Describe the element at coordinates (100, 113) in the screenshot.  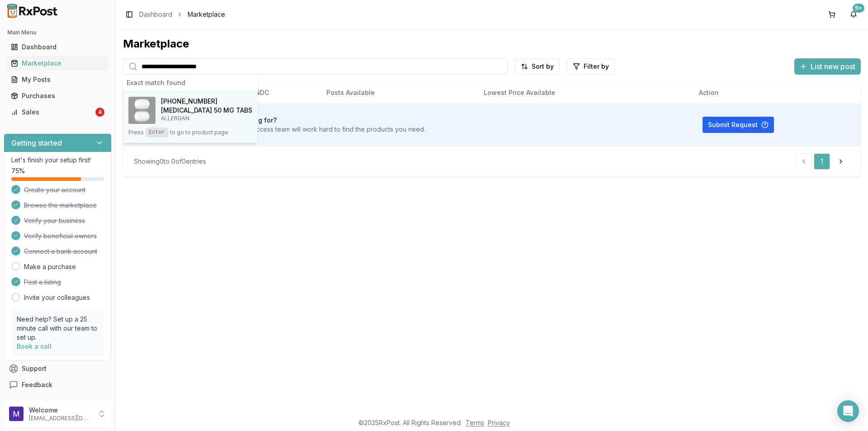
I see `div: 4` at that location.